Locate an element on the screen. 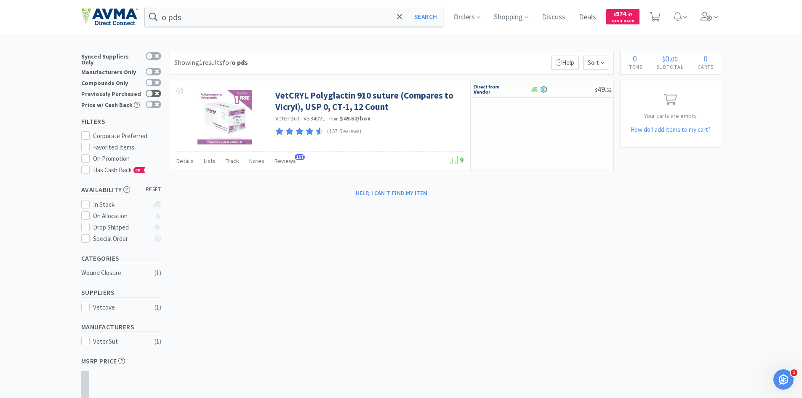 Image resolution: width=802 pixels, height=398 pixels. h4: Subtotal is located at coordinates (670, 67).